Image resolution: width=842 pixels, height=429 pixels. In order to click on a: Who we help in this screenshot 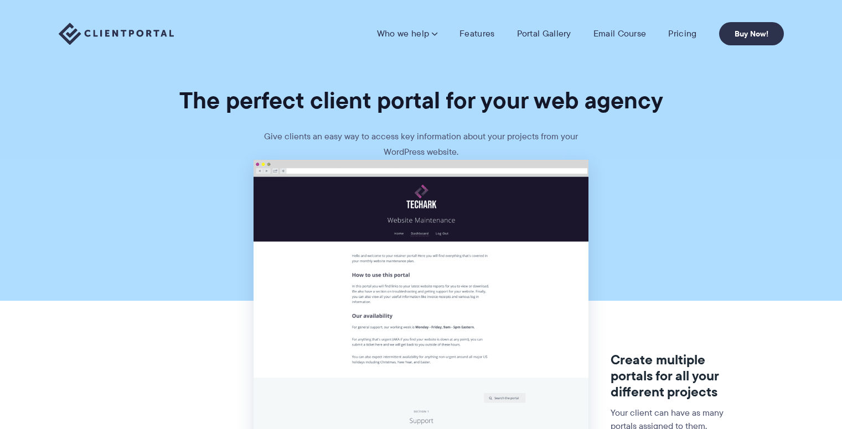, I will do `click(407, 34)`.